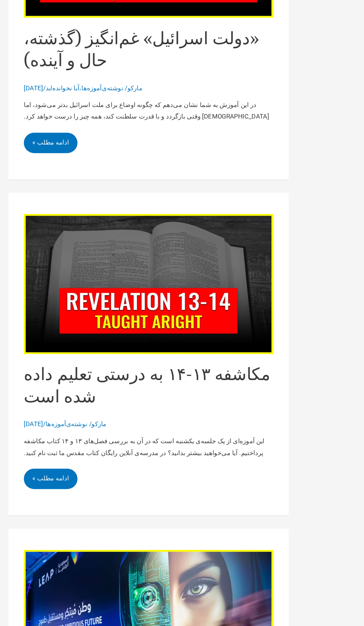  What do you see at coordinates (128, 112) in the screenshot?
I see `font: در این آموزش به شما نشان می‌دهم که چگونه اوضاع برای ملت اسرائیل بدتر می‌شود، اما [DEMOGRAPHIC_DAT...` at bounding box center [128, 112].